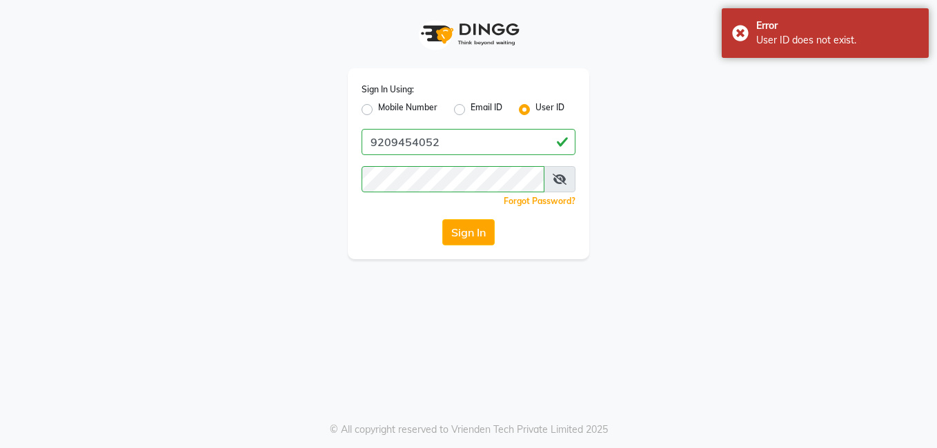  What do you see at coordinates (469, 233) in the screenshot?
I see `button: Sign In` at bounding box center [469, 233].